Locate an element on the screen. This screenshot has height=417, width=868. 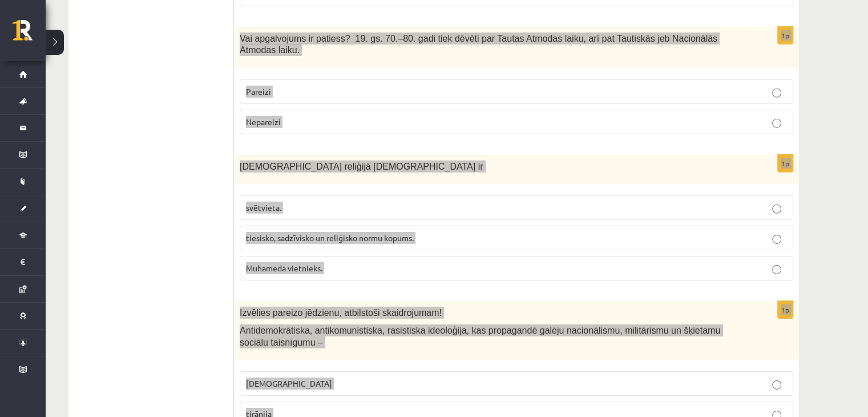
a: Rīgas 1. Tālmācības vidusskola is located at coordinates (29, 34).